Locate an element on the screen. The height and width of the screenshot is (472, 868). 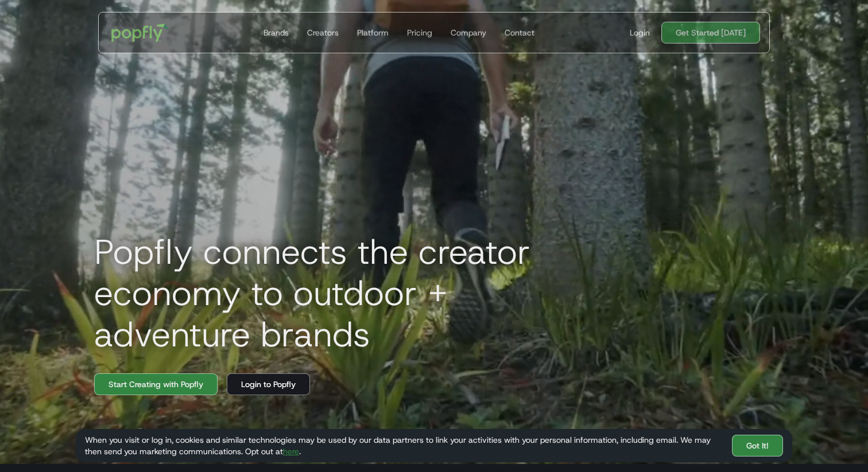
div: Platform is located at coordinates (372, 32).